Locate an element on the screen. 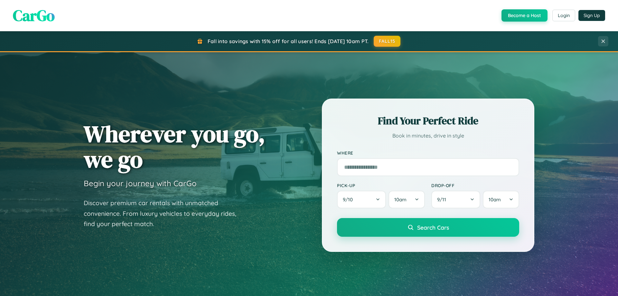 The image size is (618, 296). span: CarGo is located at coordinates (34, 15).